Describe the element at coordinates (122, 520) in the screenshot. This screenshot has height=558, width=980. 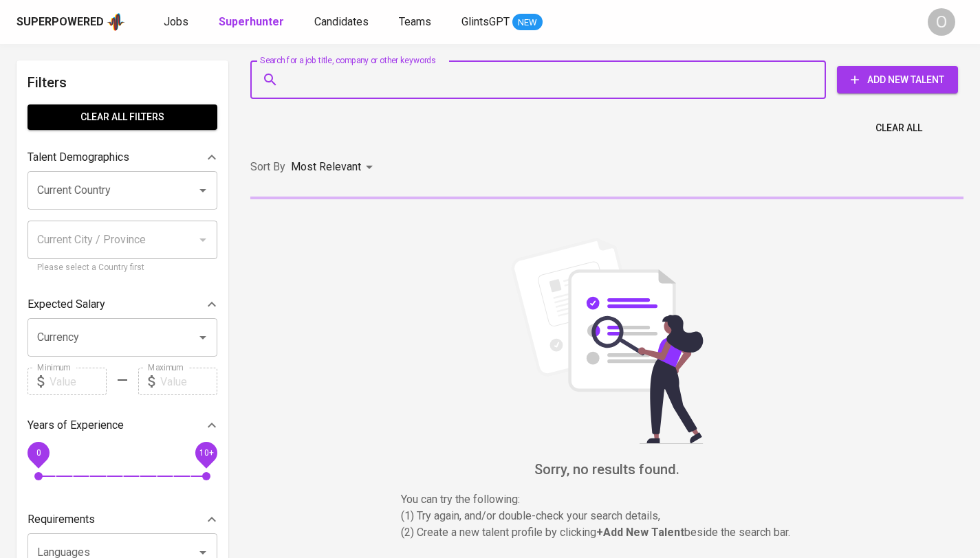
I see `div: Requirements` at that location.